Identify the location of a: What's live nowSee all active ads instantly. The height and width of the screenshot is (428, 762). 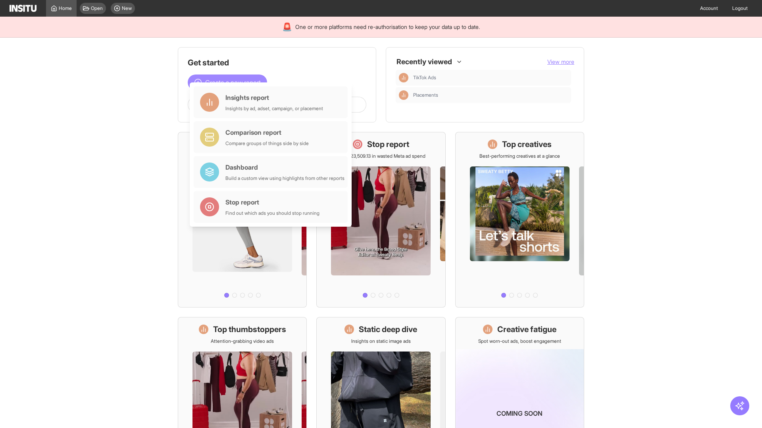
(242, 220).